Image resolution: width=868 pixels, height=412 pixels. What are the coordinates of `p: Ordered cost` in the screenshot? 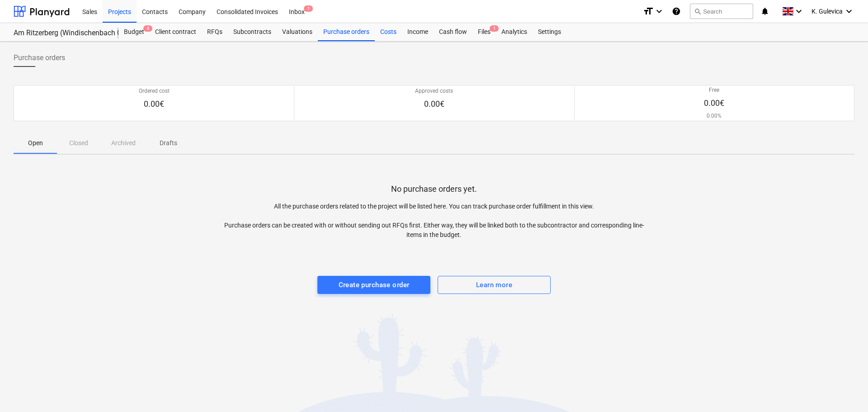 It's located at (154, 91).